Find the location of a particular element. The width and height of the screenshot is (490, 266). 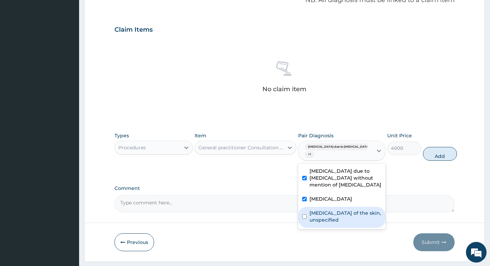

h3: Claim Items is located at coordinates (133, 30).